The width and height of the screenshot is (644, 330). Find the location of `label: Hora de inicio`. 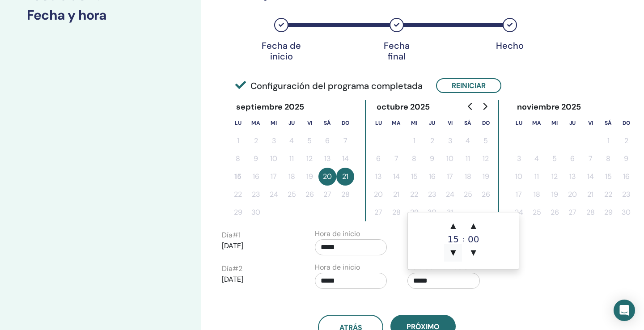

label: Hora de inicio is located at coordinates (337, 234).